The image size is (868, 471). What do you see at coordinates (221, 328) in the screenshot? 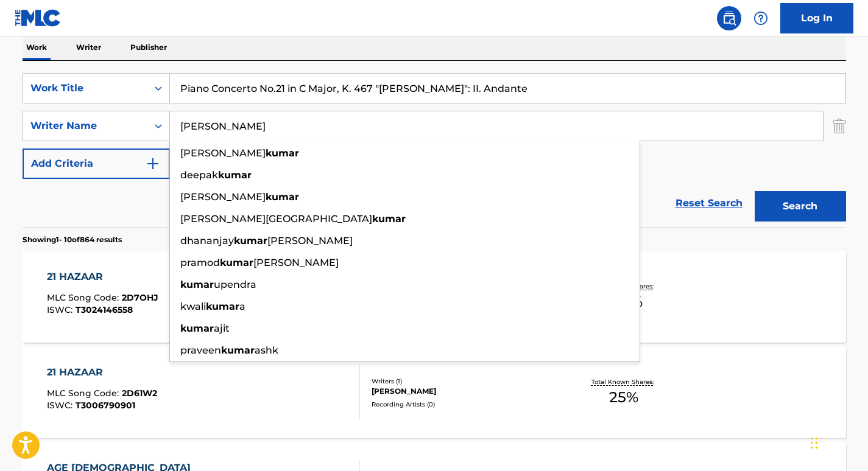
I see `span: ajit` at bounding box center [221, 328].